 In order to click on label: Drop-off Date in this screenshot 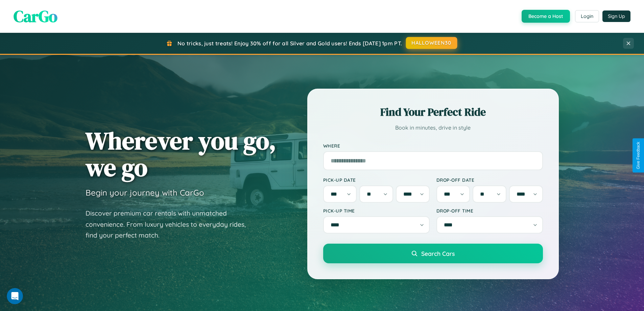, I will do `click(489, 180)`.